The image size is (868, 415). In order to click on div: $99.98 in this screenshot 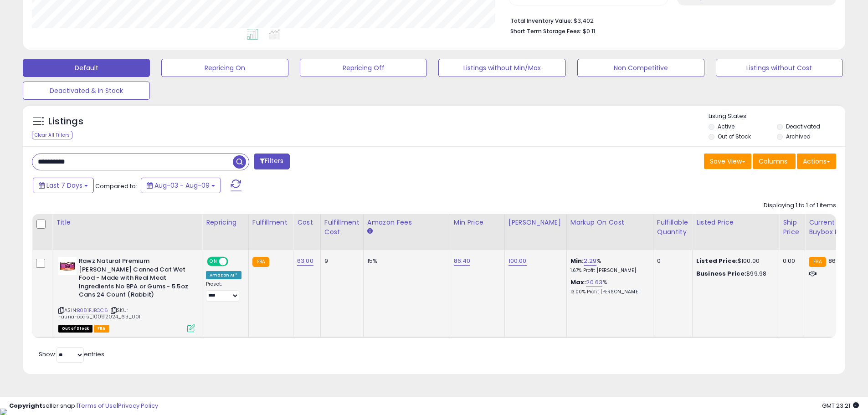, I will do `click(734, 274)`.